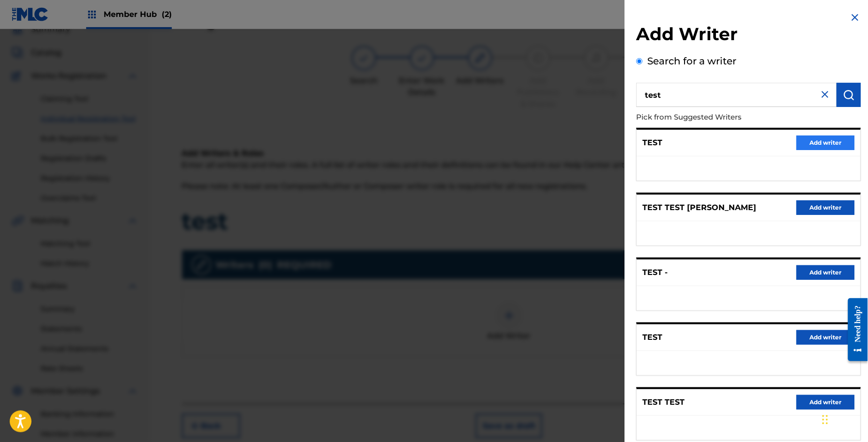 The height and width of the screenshot is (442, 868). What do you see at coordinates (849, 95) in the screenshot?
I see `img: Search Works` at bounding box center [849, 95].